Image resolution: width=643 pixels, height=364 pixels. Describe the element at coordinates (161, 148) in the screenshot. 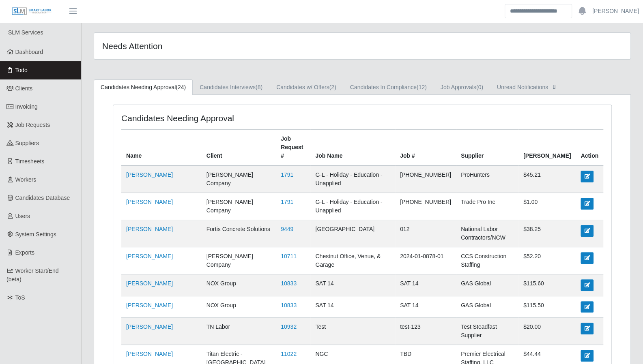

I see `th: Name` at that location.